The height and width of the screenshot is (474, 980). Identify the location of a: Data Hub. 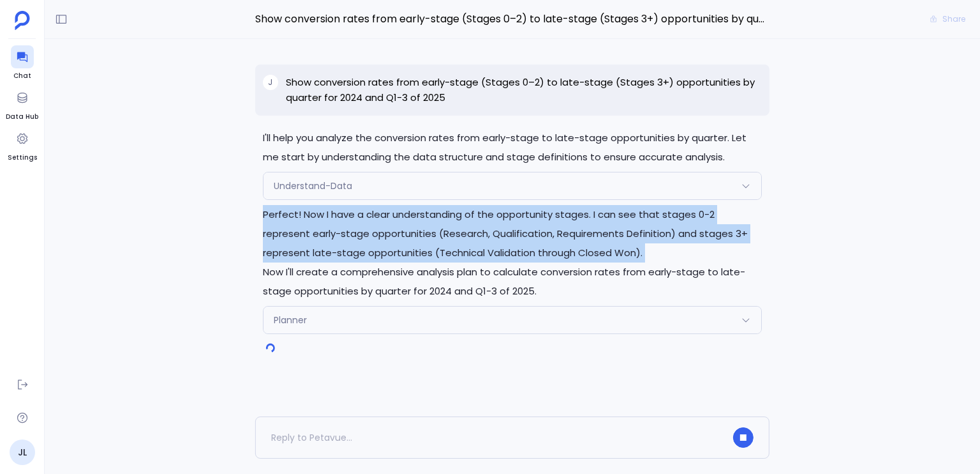
(22, 104).